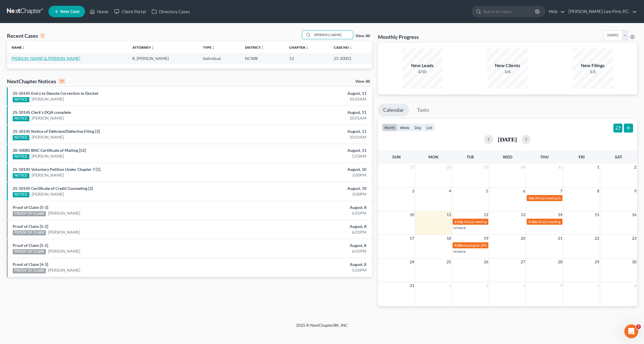 The height and width of the screenshot is (344, 644). Describe the element at coordinates (219, 58) in the screenshot. I see `td: Individual` at that location.